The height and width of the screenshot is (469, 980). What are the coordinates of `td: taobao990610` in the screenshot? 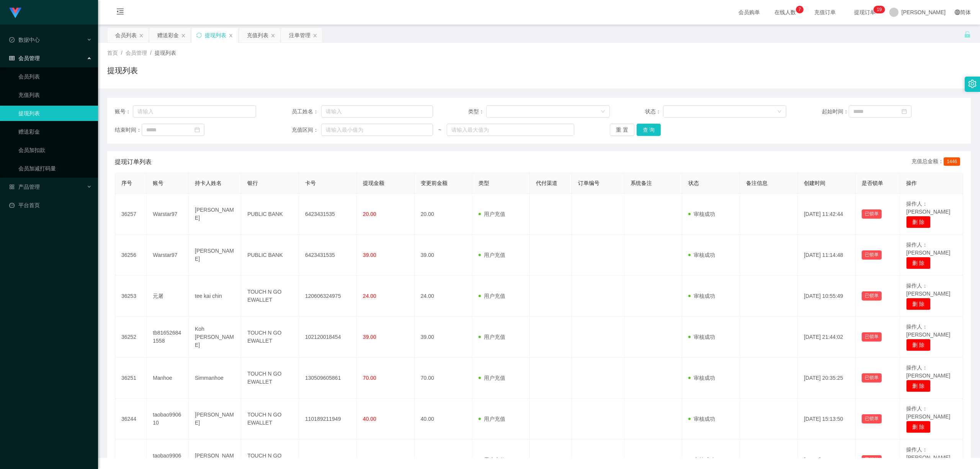 It's located at (168, 419).